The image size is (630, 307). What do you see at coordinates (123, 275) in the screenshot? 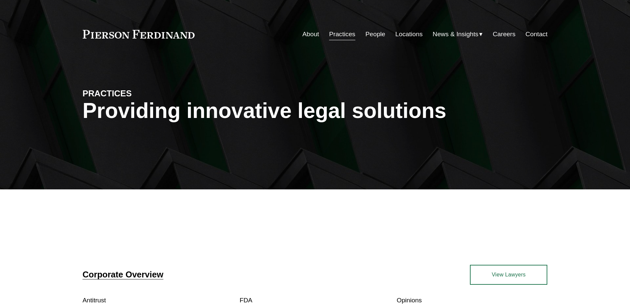
I see `a: Corporate Overview` at bounding box center [123, 275].